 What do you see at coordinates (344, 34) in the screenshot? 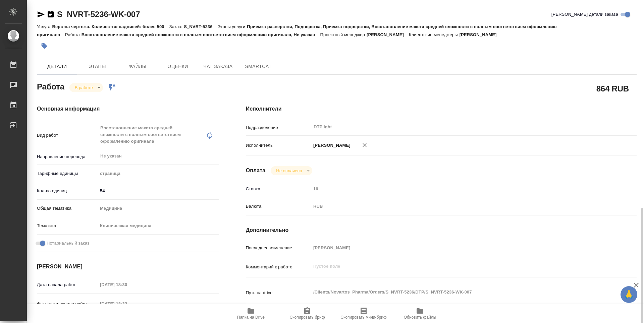
I see `p: Проектный менеджер` at bounding box center [344, 34].